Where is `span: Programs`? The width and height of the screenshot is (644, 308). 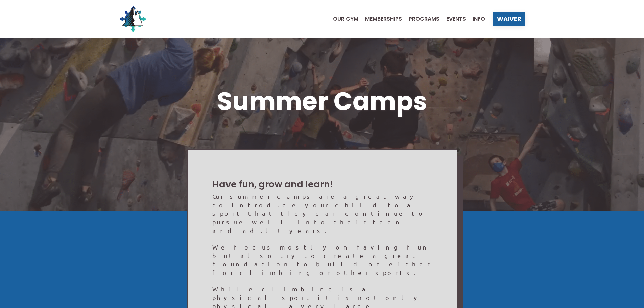
span: Programs is located at coordinates (424, 19).